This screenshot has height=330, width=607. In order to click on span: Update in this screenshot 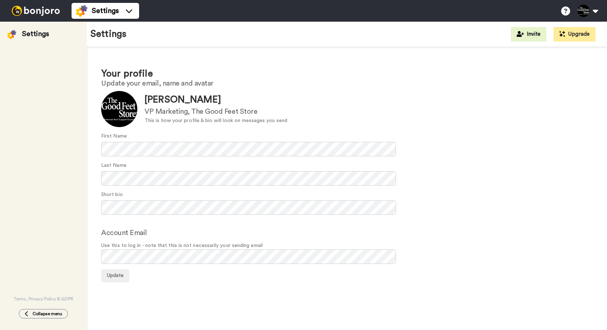, I will do `click(115, 276)`.